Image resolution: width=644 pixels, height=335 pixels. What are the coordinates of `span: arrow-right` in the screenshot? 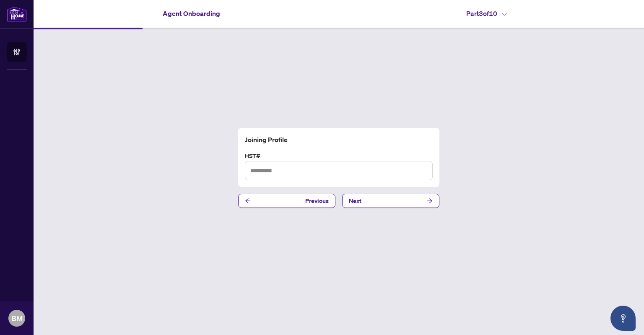 It's located at (430, 201).